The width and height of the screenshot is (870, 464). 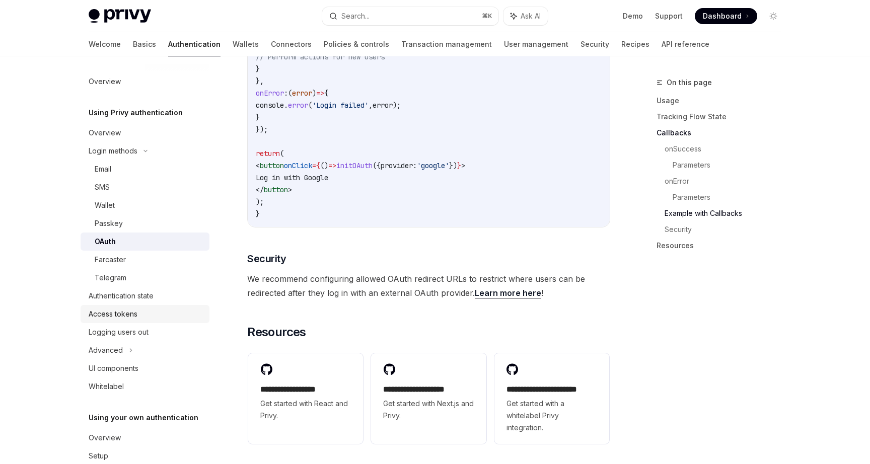 I want to click on div: Wallet, so click(x=105, y=205).